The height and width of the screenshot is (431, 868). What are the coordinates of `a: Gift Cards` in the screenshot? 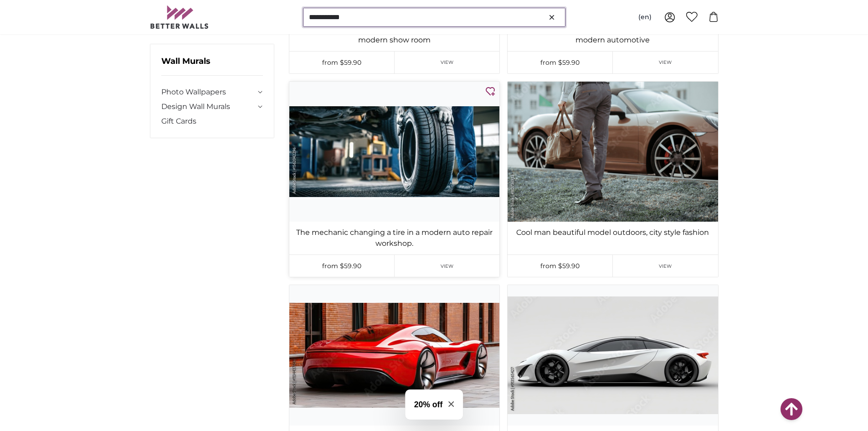 It's located at (213, 121).